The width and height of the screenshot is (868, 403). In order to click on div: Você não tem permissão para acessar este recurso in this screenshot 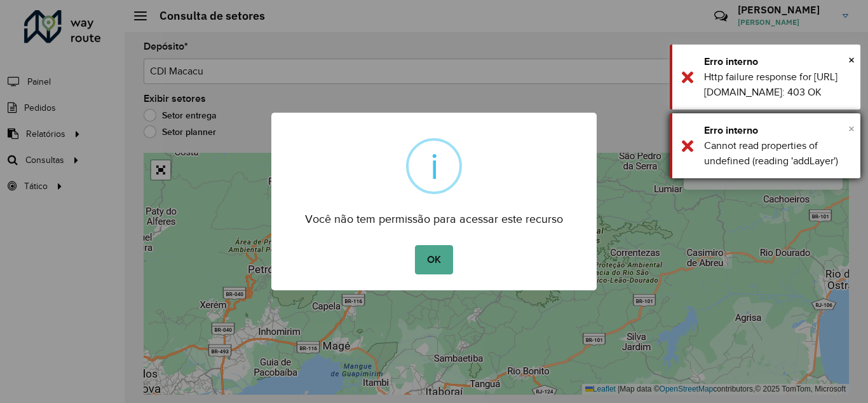, I will do `click(434, 214)`.